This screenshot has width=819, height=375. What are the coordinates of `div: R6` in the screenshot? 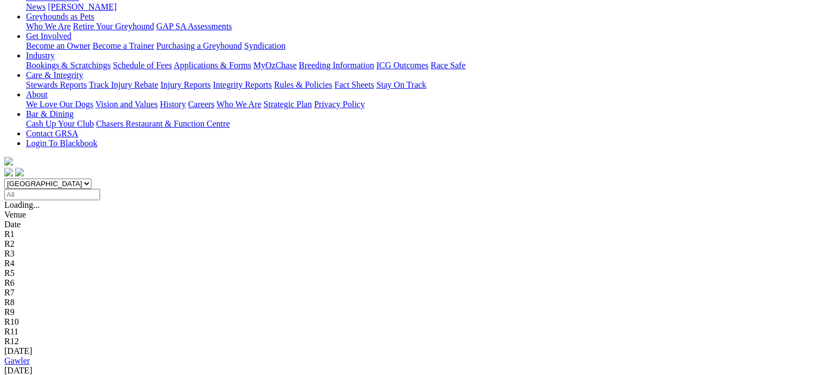 It's located at (409, 283).